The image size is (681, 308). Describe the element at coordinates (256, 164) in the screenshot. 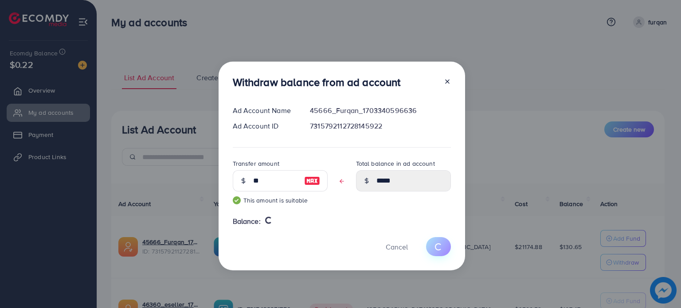

I see `label: Transfer amount` at that location.